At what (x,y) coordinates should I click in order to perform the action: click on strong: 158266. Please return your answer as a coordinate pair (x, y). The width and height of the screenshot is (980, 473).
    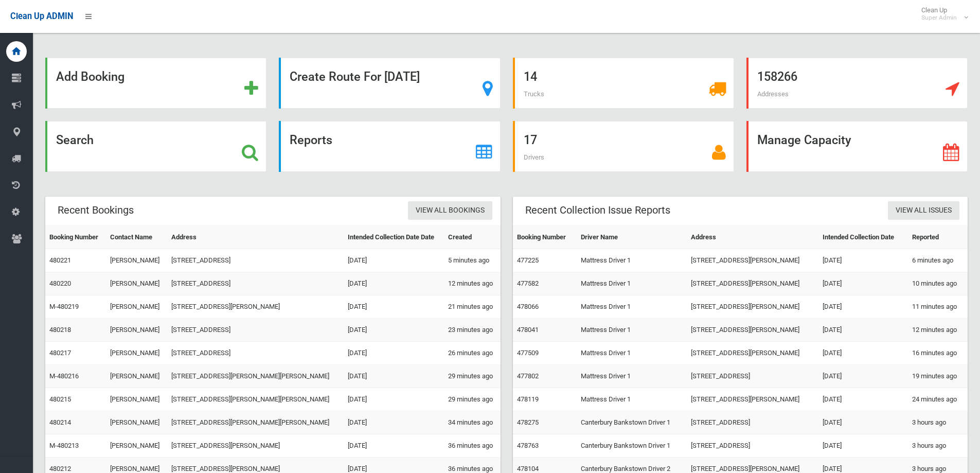
    Looking at the image, I should click on (777, 76).